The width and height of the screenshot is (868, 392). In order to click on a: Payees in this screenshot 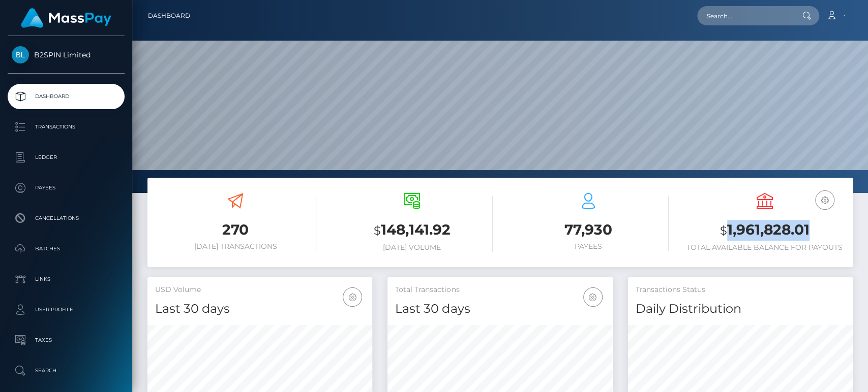, I will do `click(66, 188)`.